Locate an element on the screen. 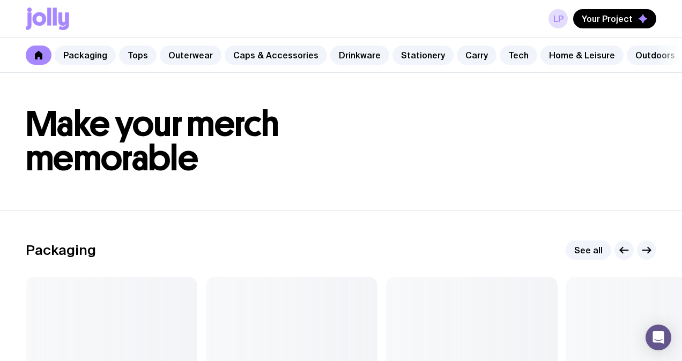  a: Carry is located at coordinates (476, 55).